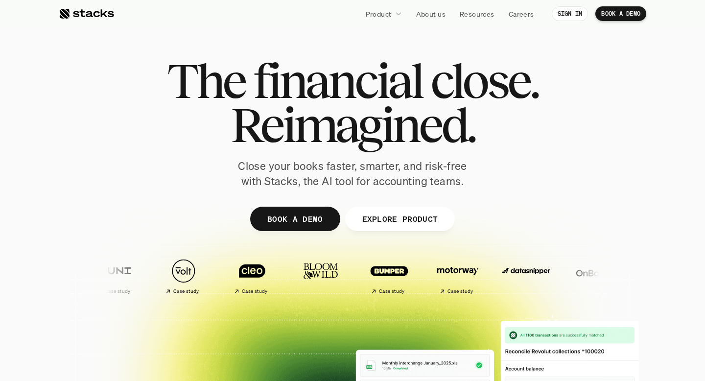 The height and width of the screenshot is (381, 705). Describe the element at coordinates (484, 81) in the screenshot. I see `span: close.` at that location.